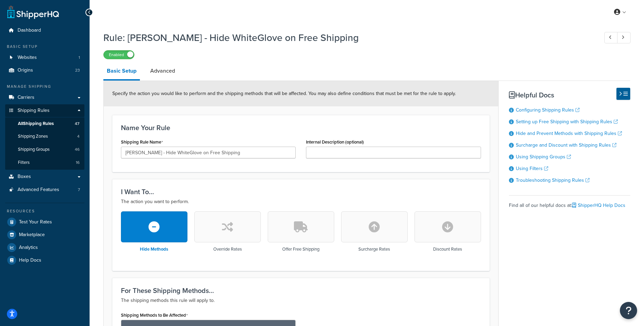 The image size is (644, 326). I want to click on span: Shipping Rules, so click(33, 111).